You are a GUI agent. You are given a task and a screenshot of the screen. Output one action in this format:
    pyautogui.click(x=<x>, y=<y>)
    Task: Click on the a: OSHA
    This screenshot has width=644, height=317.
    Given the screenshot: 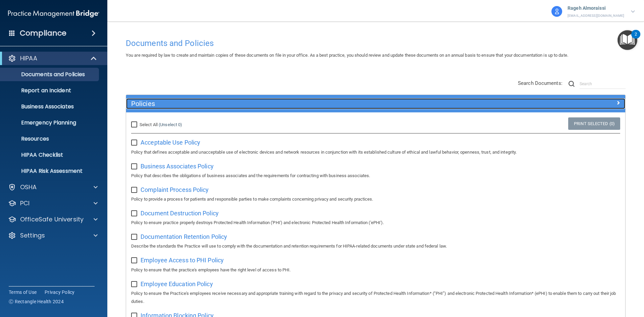 What is the action you would take?
    pyautogui.click(x=53, y=187)
    